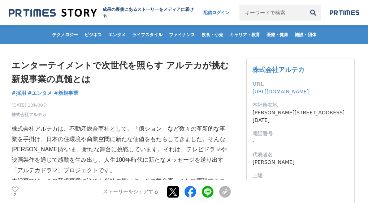 This screenshot has width=368, height=203. What do you see at coordinates (272, 13) in the screenshot?
I see `input: キーワードで検索` at bounding box center [272, 13].